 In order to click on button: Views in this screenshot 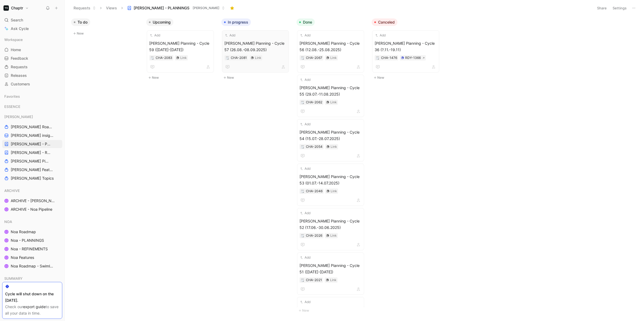, I will do `click(111, 8)`.